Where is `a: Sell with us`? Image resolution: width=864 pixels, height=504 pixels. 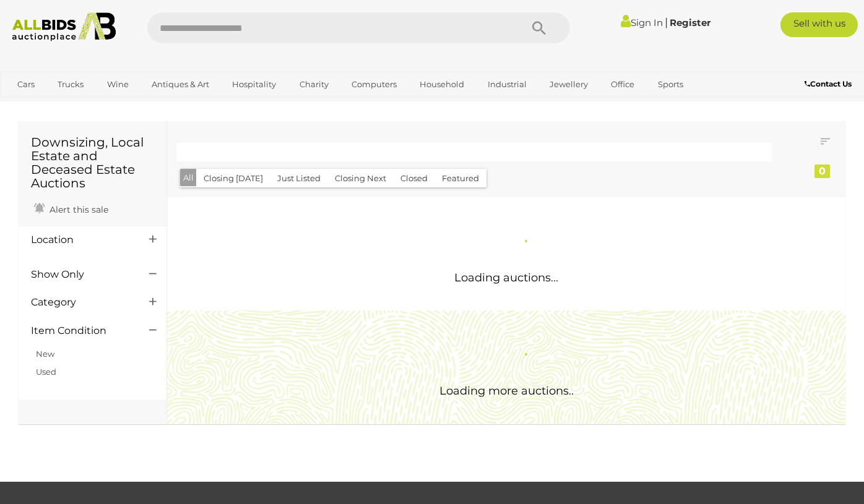 a: Sell with us is located at coordinates (819, 25).